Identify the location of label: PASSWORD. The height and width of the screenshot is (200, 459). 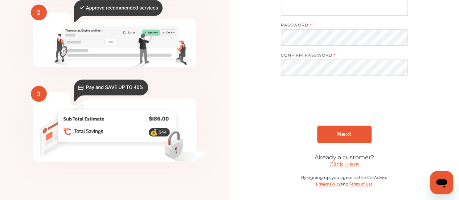
(341, 26).